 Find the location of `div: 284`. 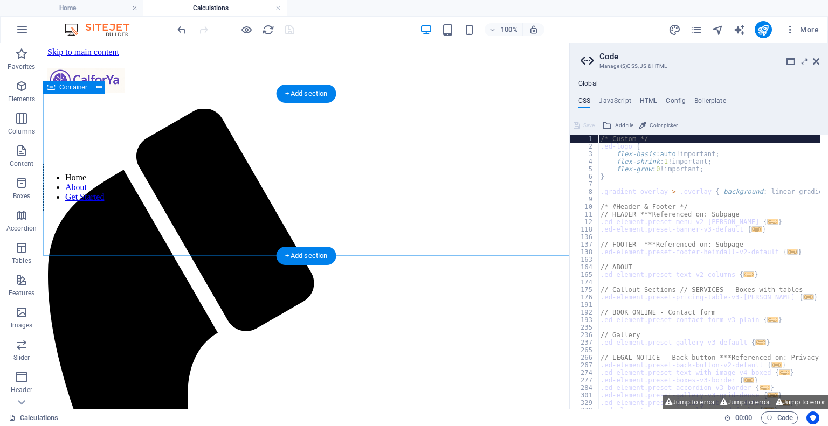

div: 284 is located at coordinates (585, 388).